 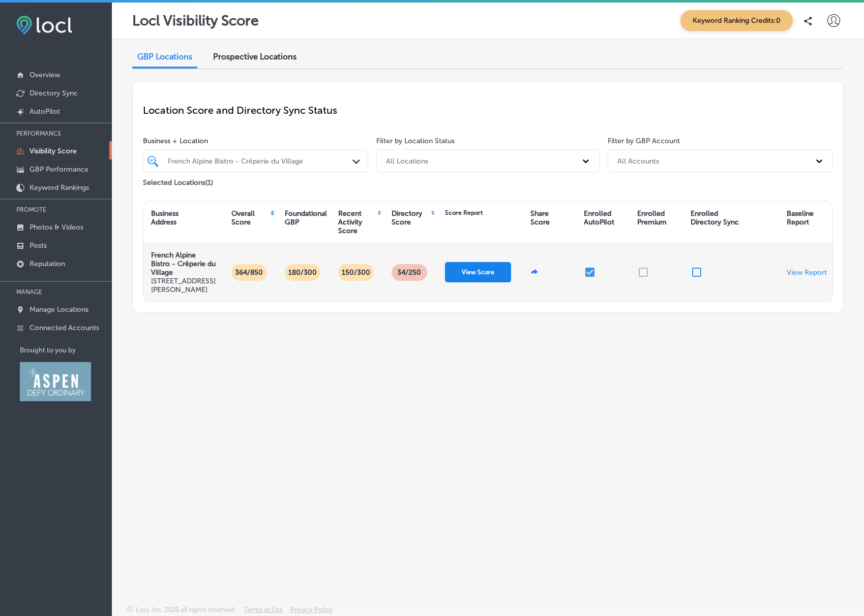 What do you see at coordinates (478, 273) in the screenshot?
I see `button: View Score` at bounding box center [478, 273].